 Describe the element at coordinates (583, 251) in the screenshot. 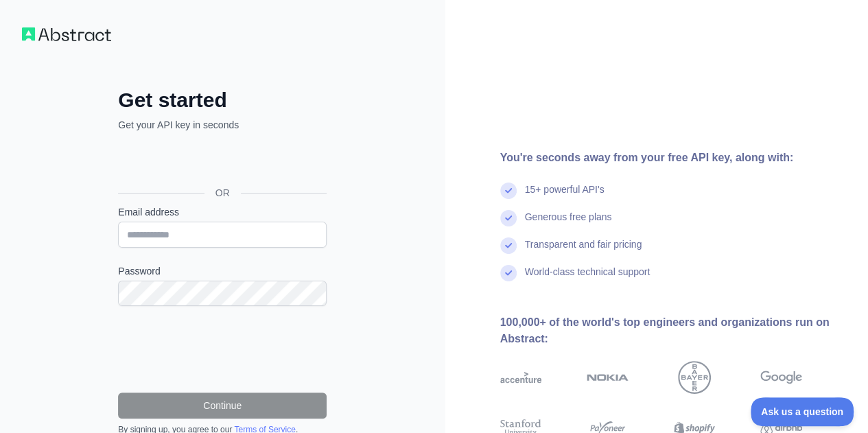

I see `div: Transparent and fair pricing` at that location.